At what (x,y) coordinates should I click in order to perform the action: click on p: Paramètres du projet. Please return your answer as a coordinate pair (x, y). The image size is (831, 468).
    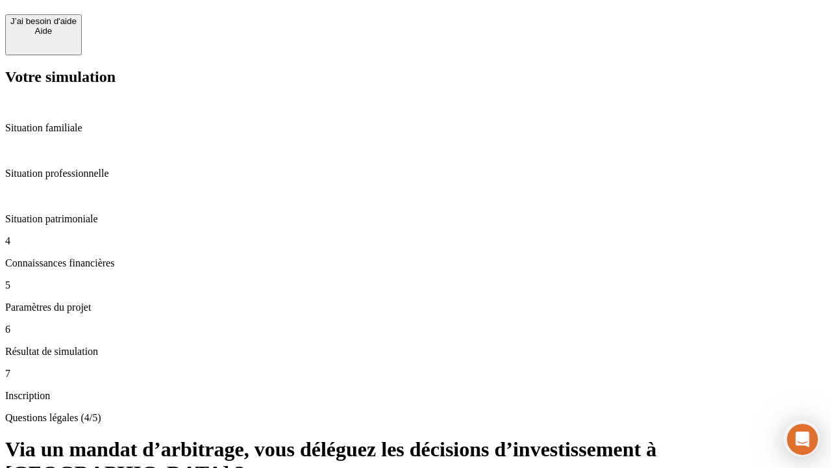
    Looking at the image, I should click on (416, 307).